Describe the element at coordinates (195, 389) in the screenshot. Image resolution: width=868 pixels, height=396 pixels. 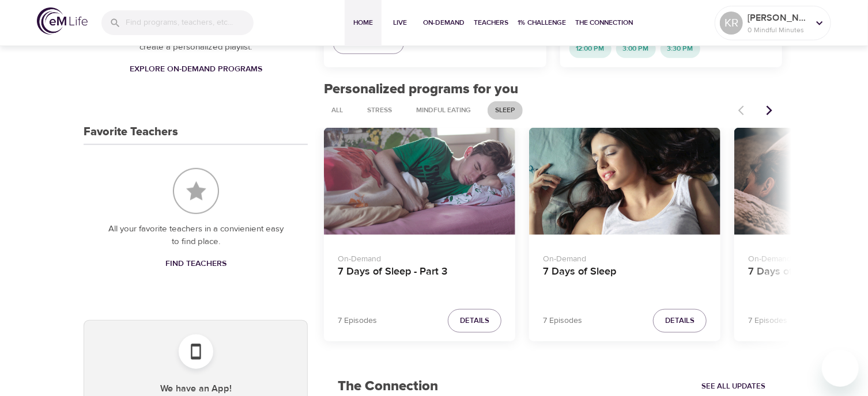
I see `h5: We have an App!` at that location.